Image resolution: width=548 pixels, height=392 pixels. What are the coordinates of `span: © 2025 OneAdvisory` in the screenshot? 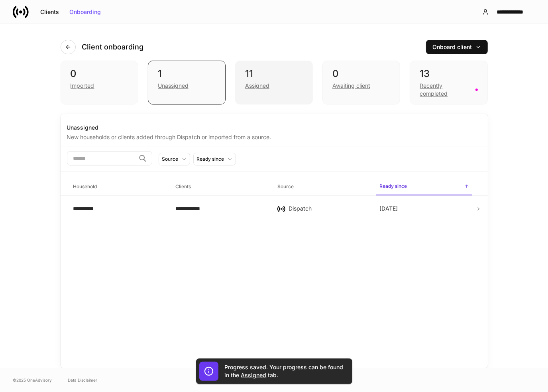 It's located at (32, 380).